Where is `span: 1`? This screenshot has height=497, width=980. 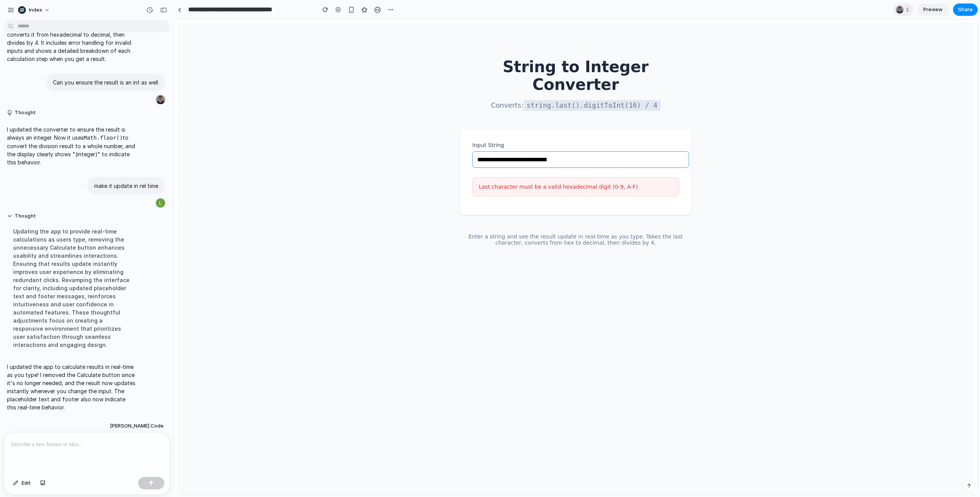
span: 1 is located at coordinates (909, 9).